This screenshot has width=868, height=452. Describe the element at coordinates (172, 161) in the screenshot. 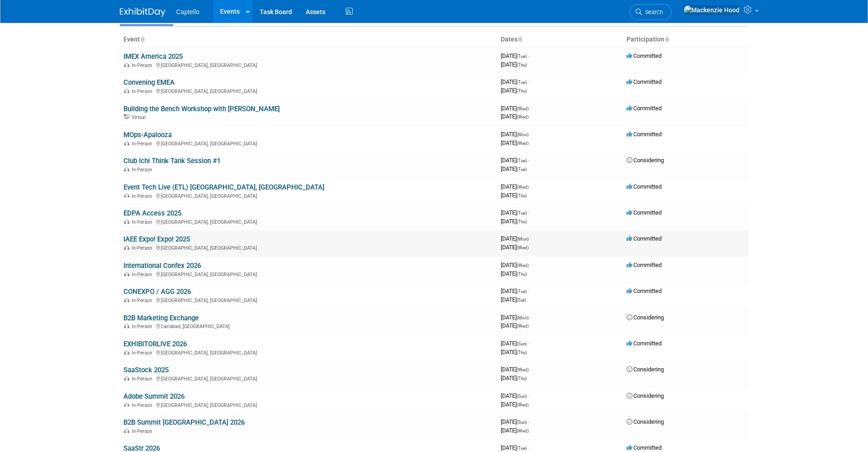

I see `a: Club Ichi Think Tank Session #1` at that location.